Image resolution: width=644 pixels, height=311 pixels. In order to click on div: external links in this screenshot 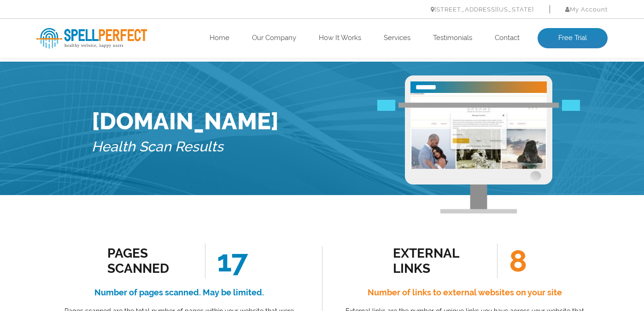, I will do `click(434, 261)`.